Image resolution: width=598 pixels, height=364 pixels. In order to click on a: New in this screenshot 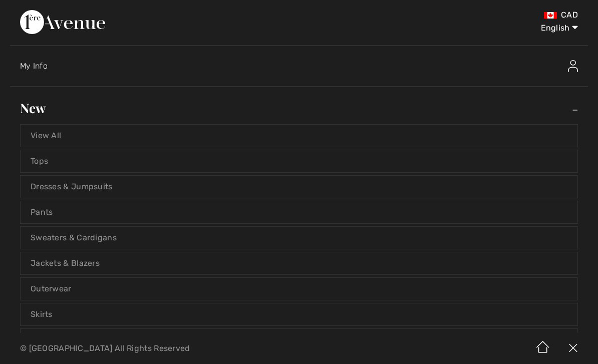, I will do `click(299, 108)`.